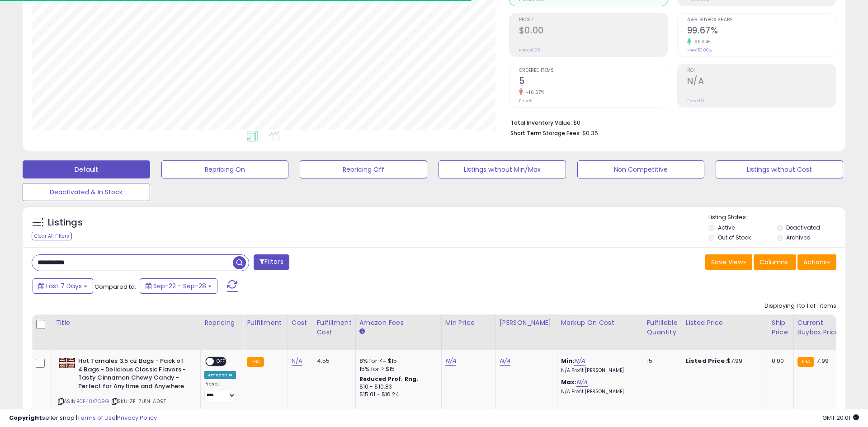 Image resolution: width=868 pixels, height=427 pixels. What do you see at coordinates (138, 402) in the screenshot?
I see `span: | SKU: ZF-7U1N-A09T` at bounding box center [138, 402].